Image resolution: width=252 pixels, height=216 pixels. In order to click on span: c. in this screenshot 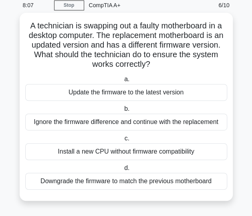, I will do `click(127, 138)`.